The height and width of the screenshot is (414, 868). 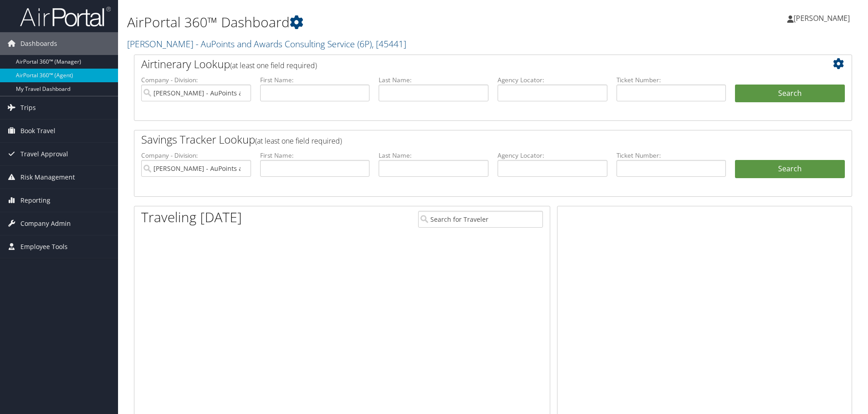 What do you see at coordinates (44, 247) in the screenshot?
I see `span: Employee Tools` at bounding box center [44, 247].